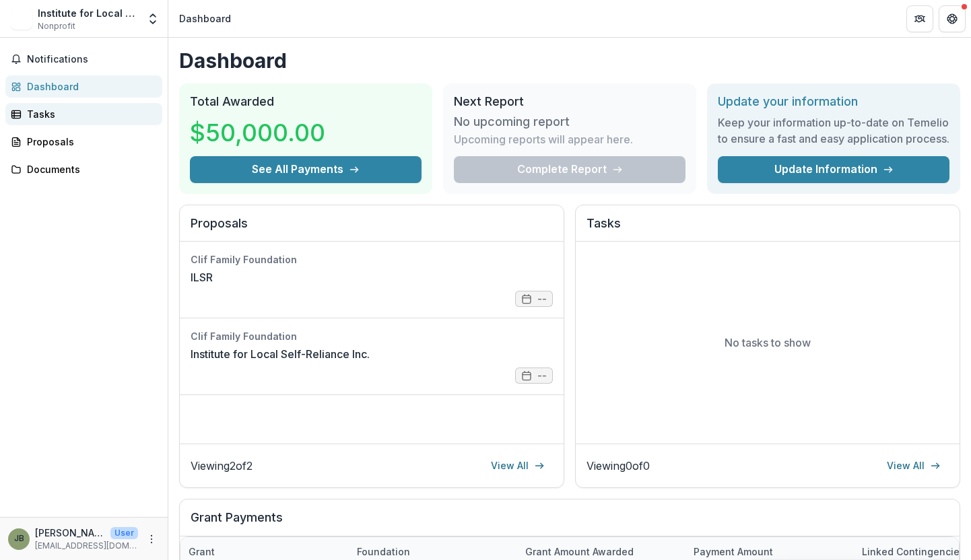 Image resolution: width=971 pixels, height=560 pixels. What do you see at coordinates (19, 538) in the screenshot?
I see `div: John Bailey` at bounding box center [19, 538].